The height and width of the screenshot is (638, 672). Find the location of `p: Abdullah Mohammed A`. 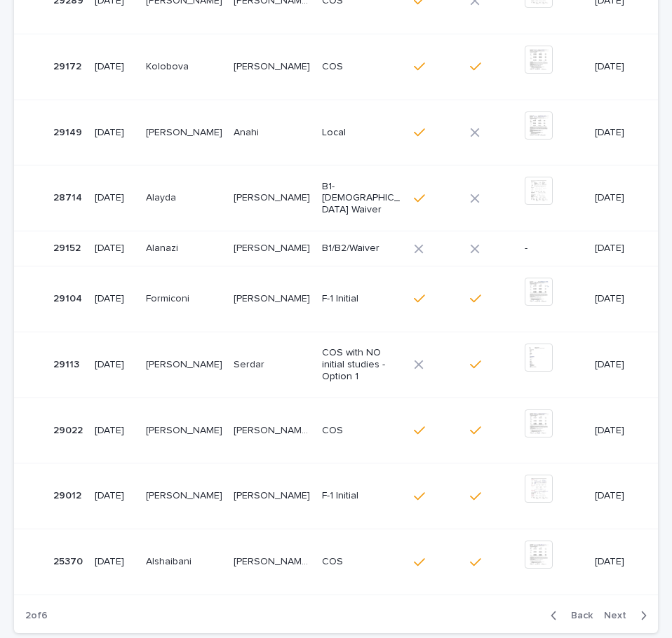

p: Abdullah Mohammed A is located at coordinates (273, 494).